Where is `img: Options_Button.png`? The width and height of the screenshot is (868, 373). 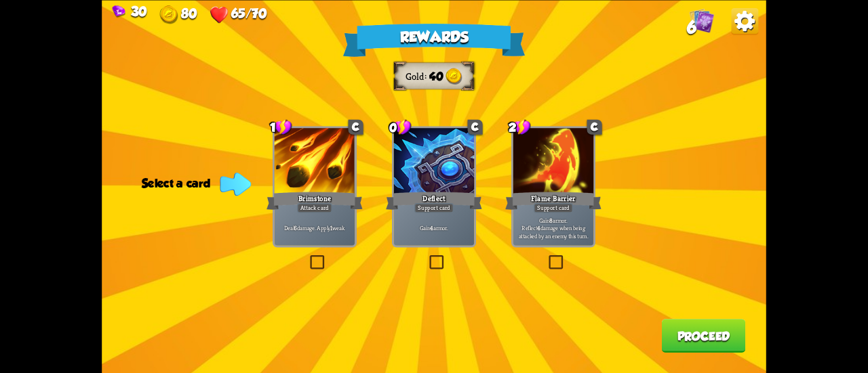 img: Options_Button.png is located at coordinates (745, 21).